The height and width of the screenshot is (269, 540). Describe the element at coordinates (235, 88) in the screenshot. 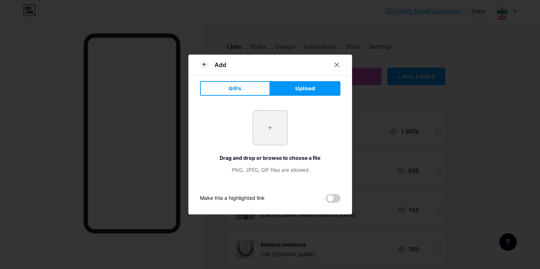

I see `span: GIFs` at that location.